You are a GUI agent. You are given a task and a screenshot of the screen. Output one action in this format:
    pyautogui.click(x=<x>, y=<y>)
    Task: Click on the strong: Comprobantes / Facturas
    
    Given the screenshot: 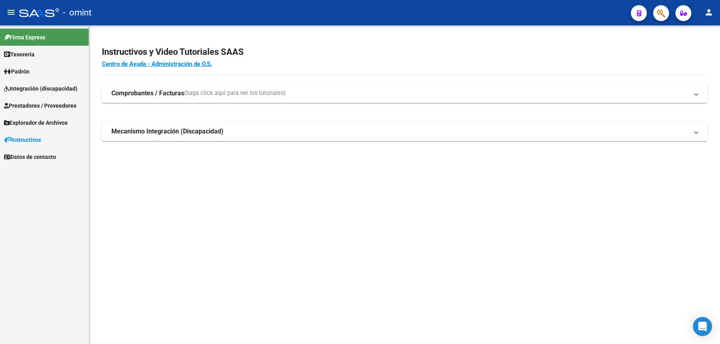 What is the action you would take?
    pyautogui.click(x=147, y=93)
    